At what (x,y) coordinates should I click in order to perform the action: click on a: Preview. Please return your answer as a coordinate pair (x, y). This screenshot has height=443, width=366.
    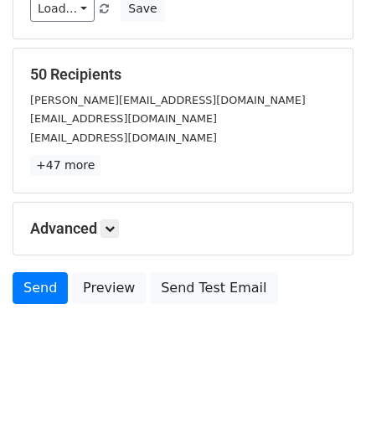
    Looking at the image, I should click on (109, 288).